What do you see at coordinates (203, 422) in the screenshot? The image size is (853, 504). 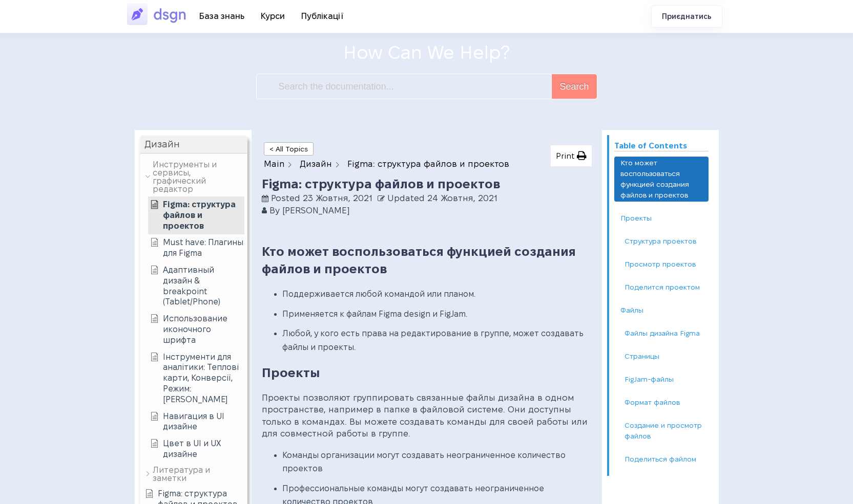 I see `span: Навигация в UI дизайне` at bounding box center [203, 422].